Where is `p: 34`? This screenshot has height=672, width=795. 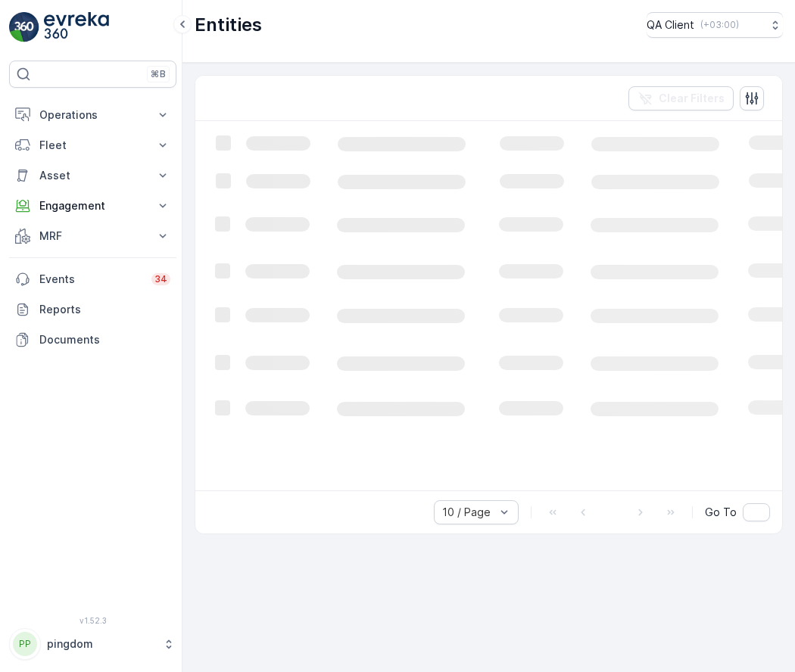 p: 34 is located at coordinates (161, 279).